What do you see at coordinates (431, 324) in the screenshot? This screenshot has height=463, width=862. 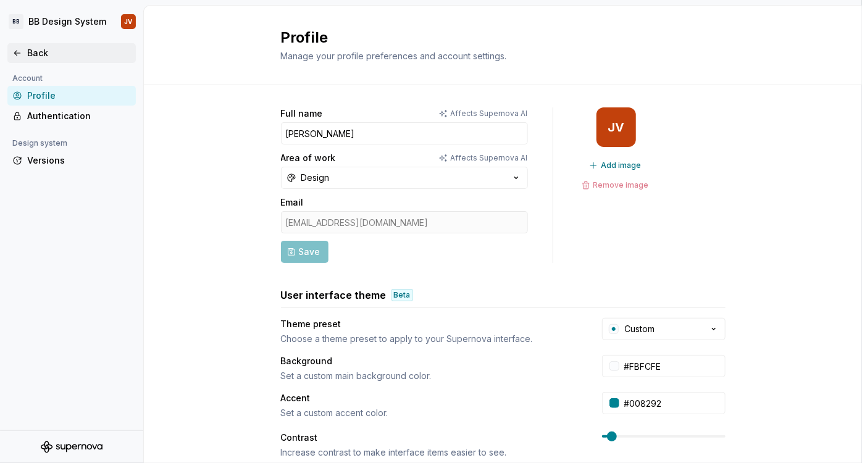 I see `div: Theme preset` at bounding box center [431, 324].